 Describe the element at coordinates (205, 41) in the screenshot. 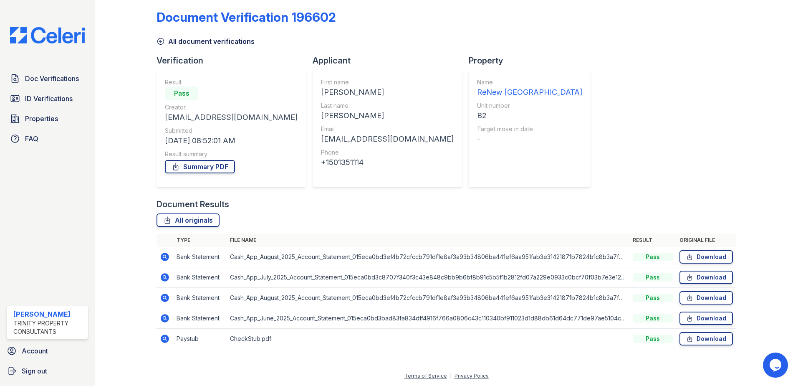

I see `a: All document verifications` at that location.